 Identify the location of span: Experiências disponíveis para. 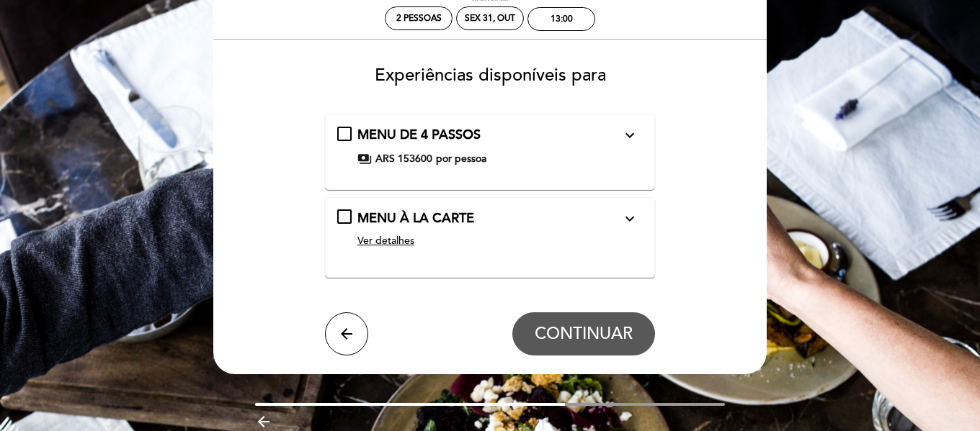
(490, 75).